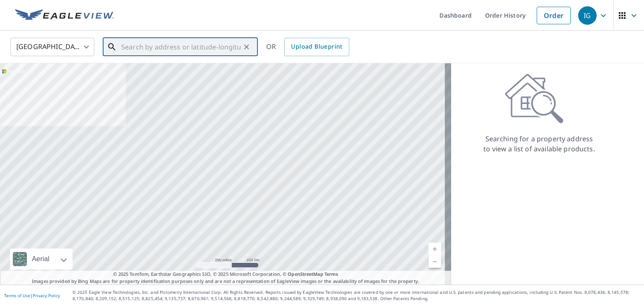 The height and width of the screenshot is (306, 644). What do you see at coordinates (554, 15) in the screenshot?
I see `a: Order` at bounding box center [554, 15].